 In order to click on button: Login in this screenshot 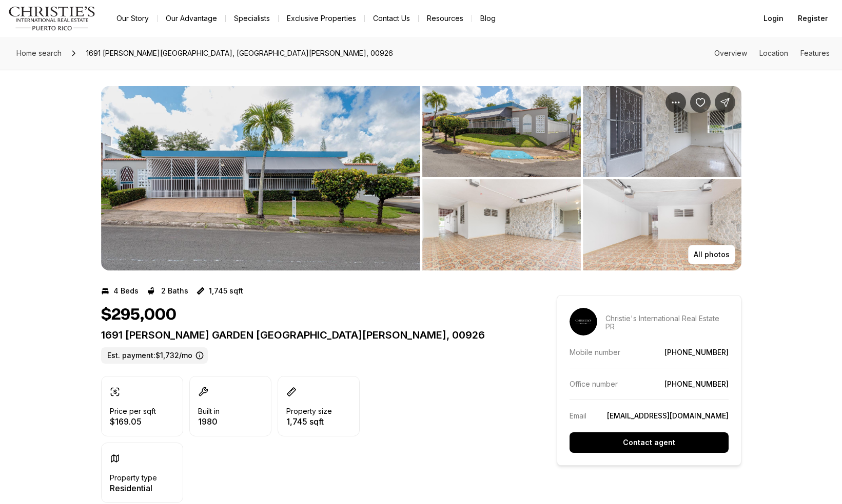, I will do `click(773, 18)`.